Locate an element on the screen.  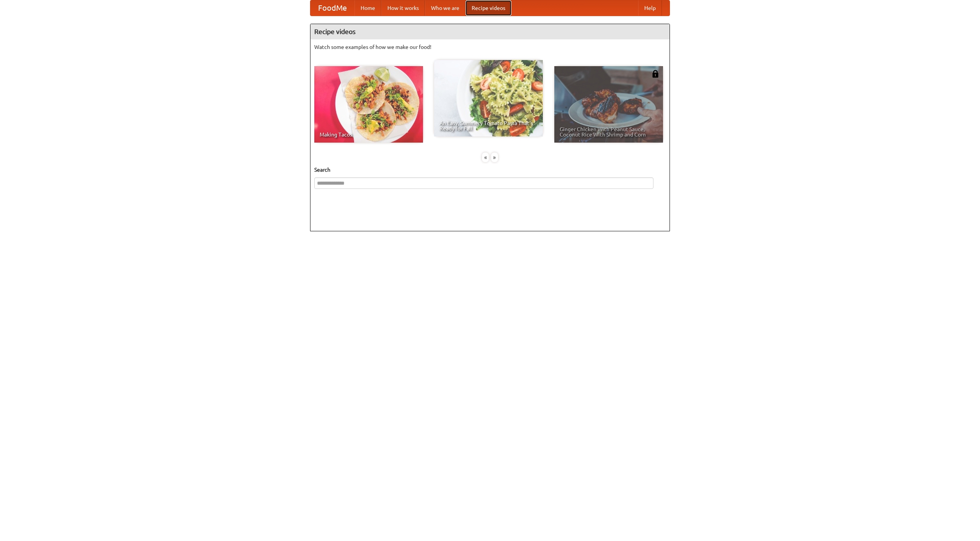
img: 483408.png is located at coordinates (655, 74).